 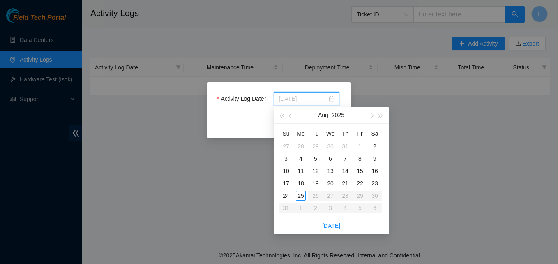 What do you see at coordinates (301, 134) in the screenshot?
I see `th: Mo` at bounding box center [301, 134].